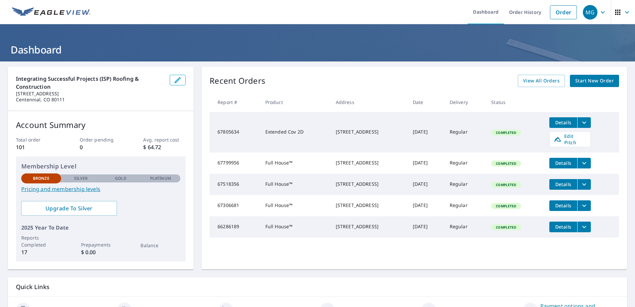  What do you see at coordinates (101, 252) in the screenshot?
I see `p: $ 0.00` at bounding box center [101, 252].